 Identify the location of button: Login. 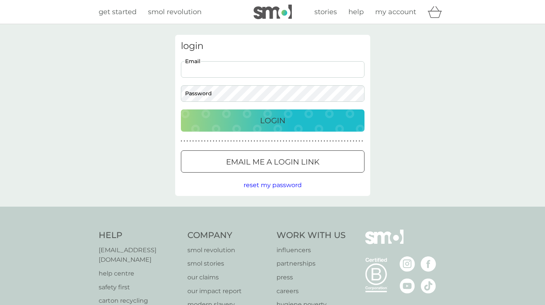
(272, 120).